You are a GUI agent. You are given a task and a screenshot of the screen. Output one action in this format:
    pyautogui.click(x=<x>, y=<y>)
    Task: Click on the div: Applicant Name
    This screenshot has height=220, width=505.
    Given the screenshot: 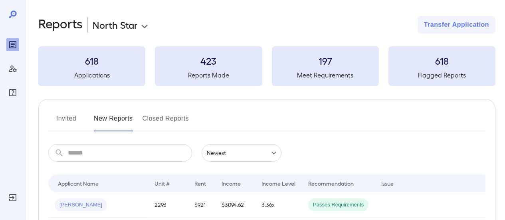 What is the action you would take?
    pyautogui.click(x=78, y=183)
    